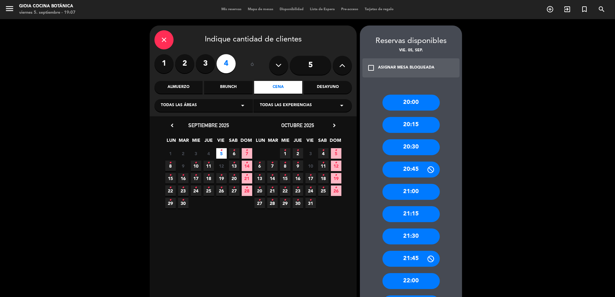  What do you see at coordinates (228, 87) in the screenshot?
I see `div: Brunch` at bounding box center [228, 87].